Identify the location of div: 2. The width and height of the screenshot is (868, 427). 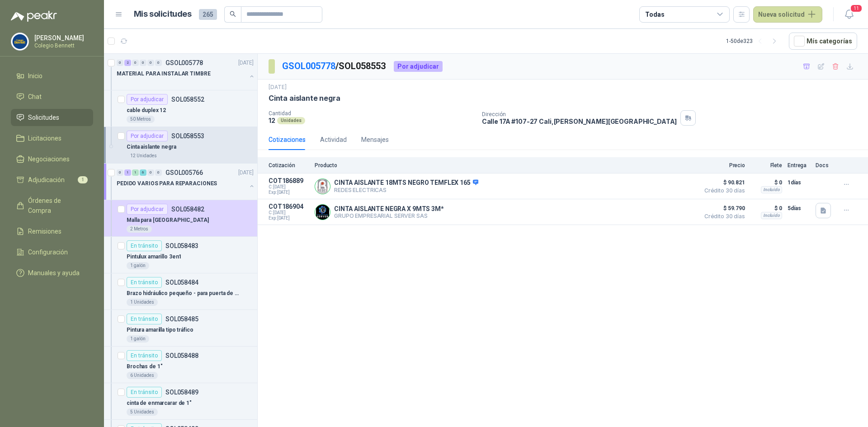
(127, 63).